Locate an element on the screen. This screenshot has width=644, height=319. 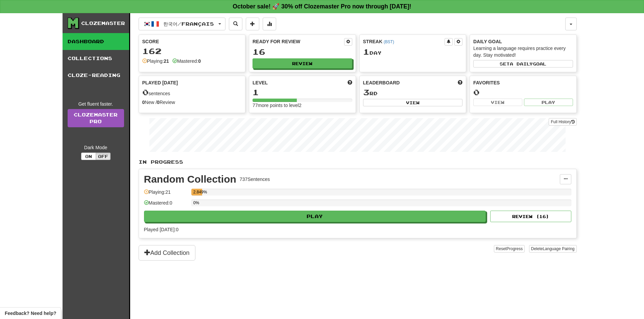
div: Favorites is located at coordinates (523, 83).